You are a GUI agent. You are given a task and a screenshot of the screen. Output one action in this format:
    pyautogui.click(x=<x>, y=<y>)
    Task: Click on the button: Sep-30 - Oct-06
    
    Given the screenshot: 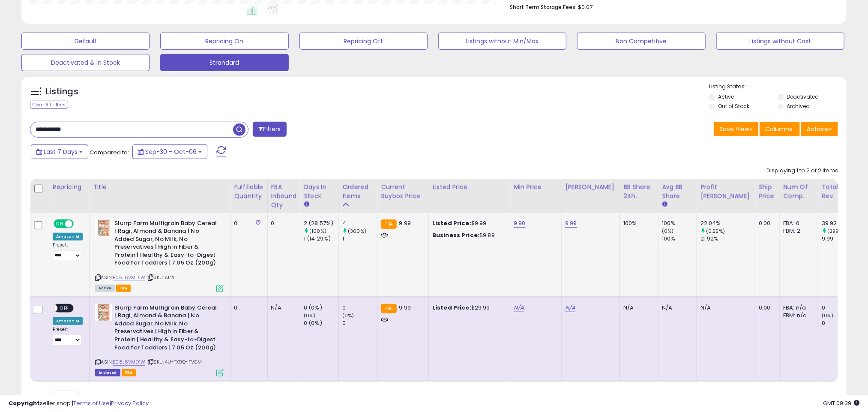 What is the action you would take?
    pyautogui.click(x=170, y=152)
    